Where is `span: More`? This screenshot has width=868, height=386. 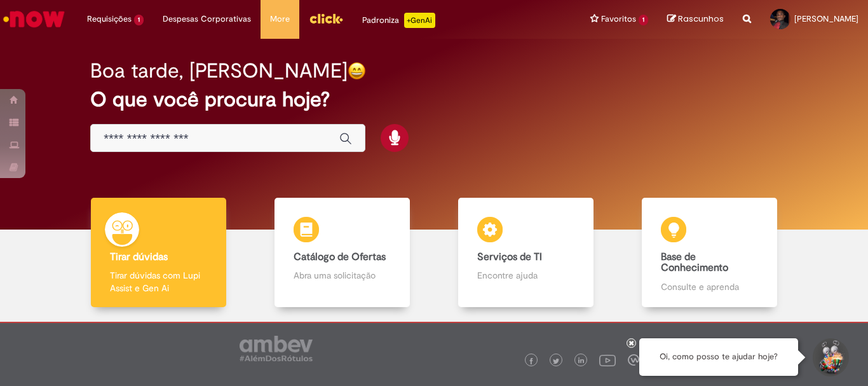
span: More is located at coordinates (279, 19).